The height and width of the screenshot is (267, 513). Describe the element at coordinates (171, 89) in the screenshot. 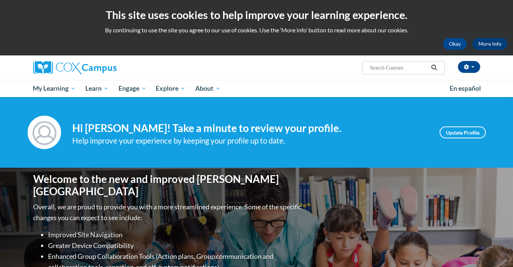

I see `span: Explore` at that location.